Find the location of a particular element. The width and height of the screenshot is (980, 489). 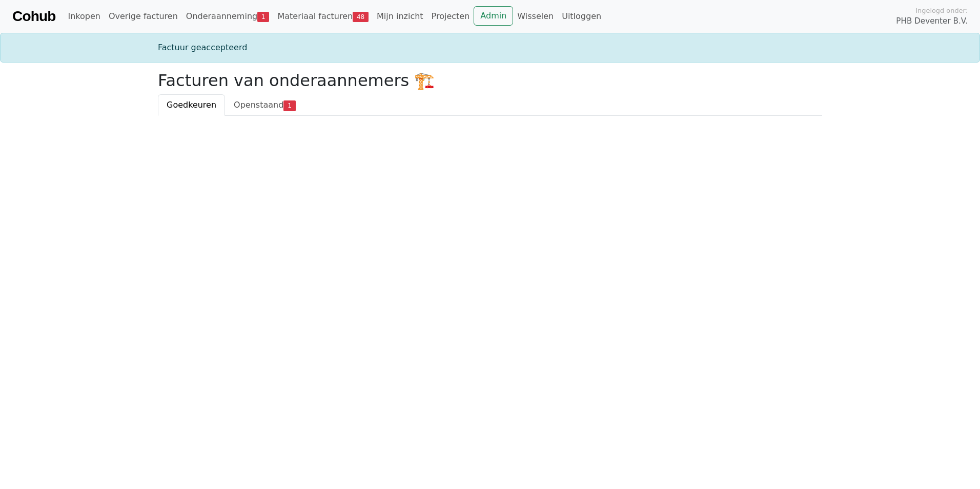

span: Openstaand is located at coordinates (258, 105).